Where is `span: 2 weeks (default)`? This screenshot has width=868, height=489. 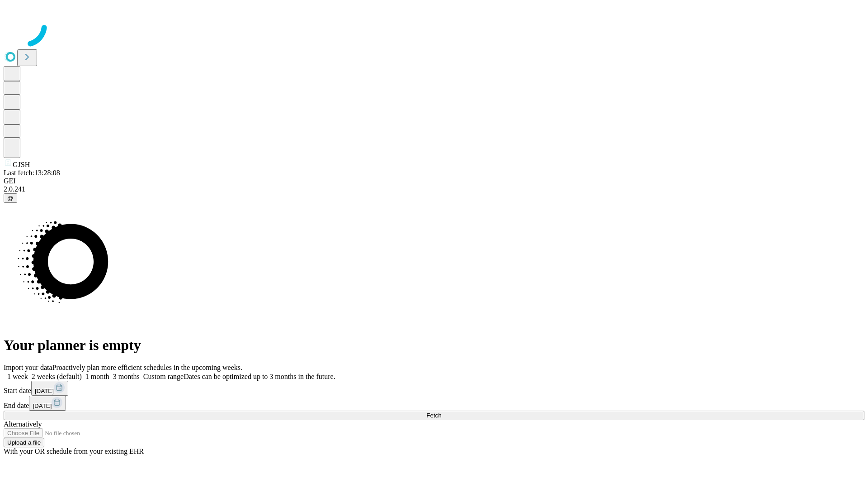 span: 2 weeks (default) is located at coordinates (56, 376).